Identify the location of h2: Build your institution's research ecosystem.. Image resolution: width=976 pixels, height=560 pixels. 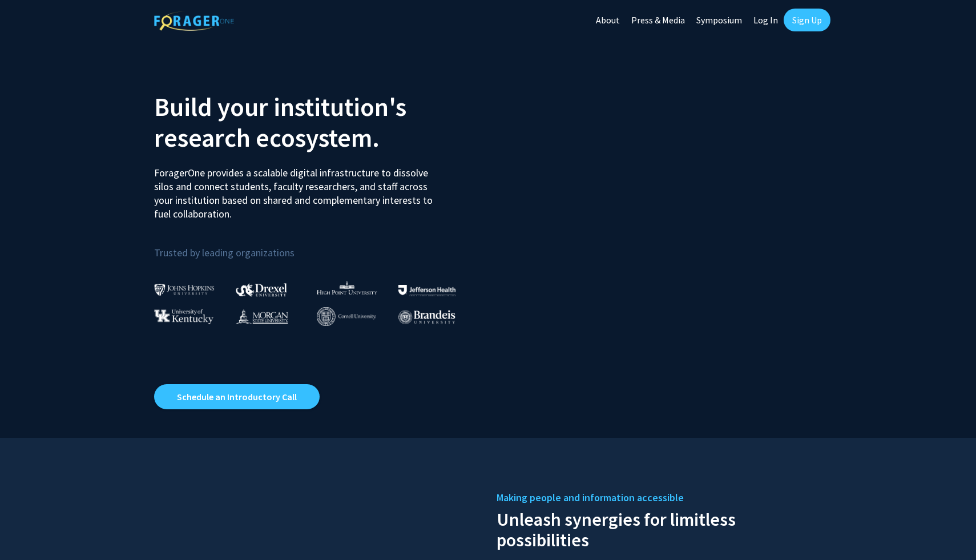
(316, 122).